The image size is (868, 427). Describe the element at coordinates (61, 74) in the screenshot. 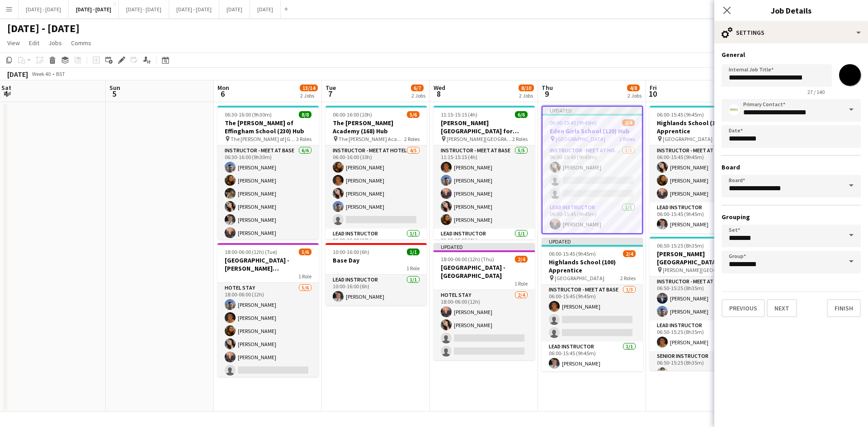

I see `div: BST` at that location.